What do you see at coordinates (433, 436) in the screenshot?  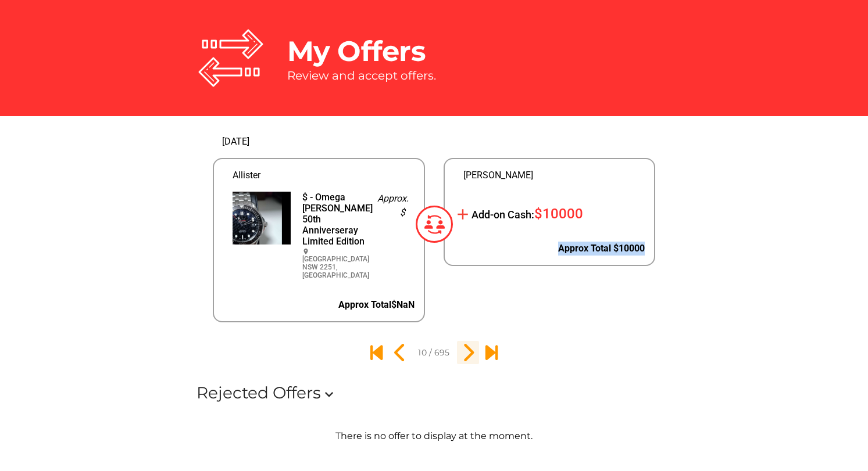 I see `div: There is no offer to display at the moment.` at bounding box center [433, 436].